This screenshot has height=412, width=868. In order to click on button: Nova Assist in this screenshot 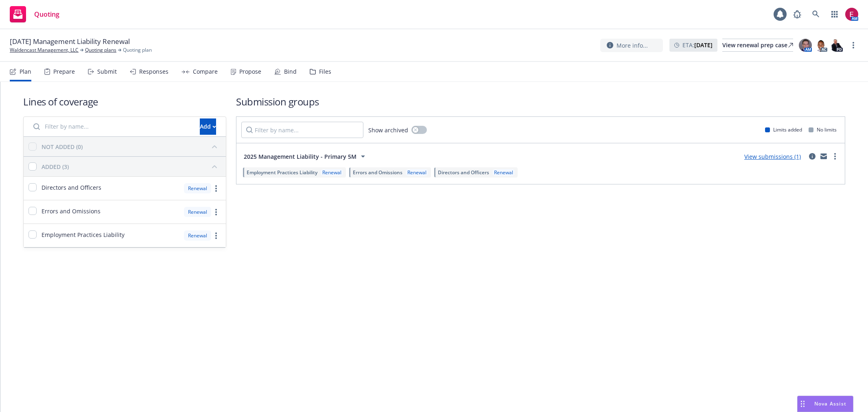, I will do `click(825, 404)`.